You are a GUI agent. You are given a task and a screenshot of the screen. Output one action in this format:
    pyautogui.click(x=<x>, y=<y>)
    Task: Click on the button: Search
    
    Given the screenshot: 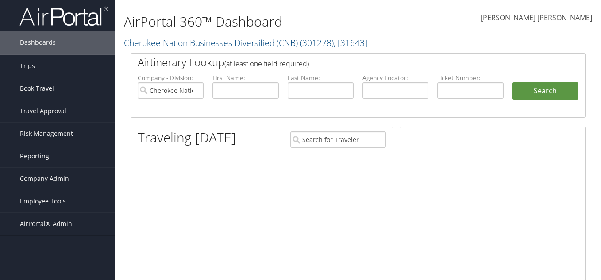 What is the action you would take?
    pyautogui.click(x=545, y=91)
    